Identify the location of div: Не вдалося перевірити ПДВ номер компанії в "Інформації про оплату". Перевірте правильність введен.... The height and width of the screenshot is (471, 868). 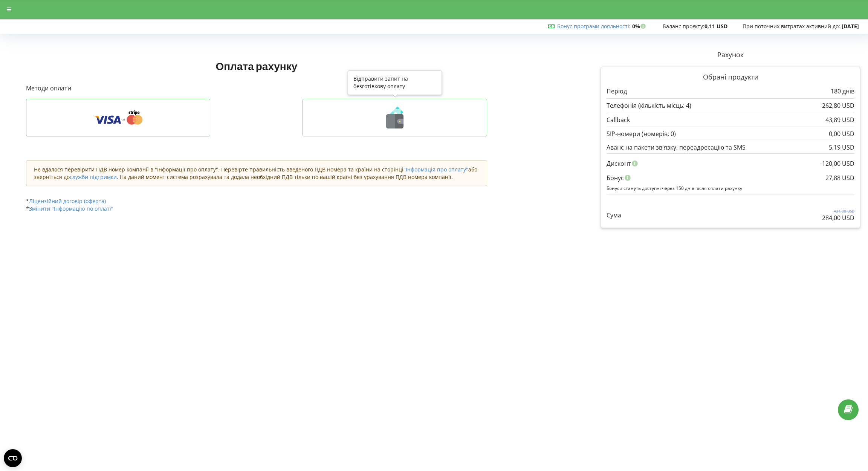
(257, 174).